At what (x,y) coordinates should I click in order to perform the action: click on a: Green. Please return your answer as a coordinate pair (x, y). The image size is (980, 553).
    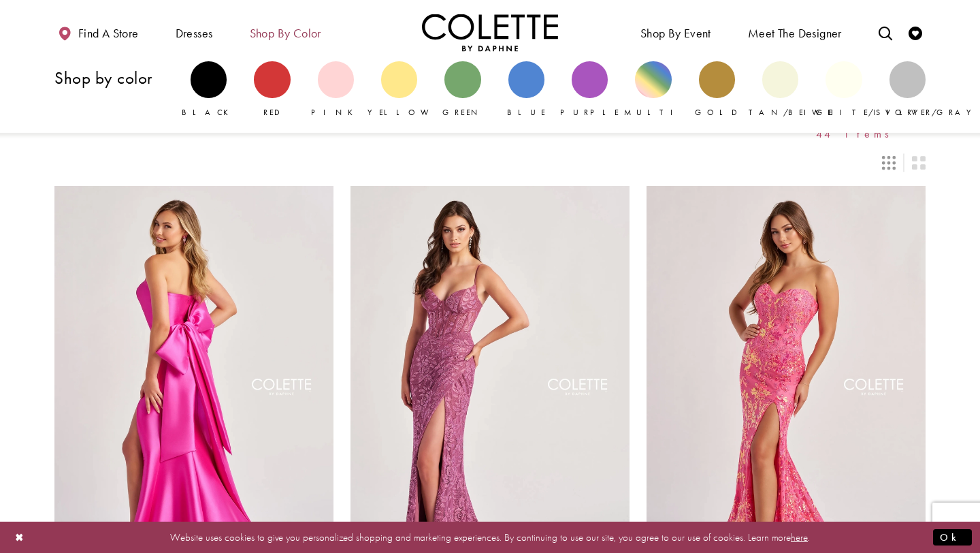
    Looking at the image, I should click on (462, 90).